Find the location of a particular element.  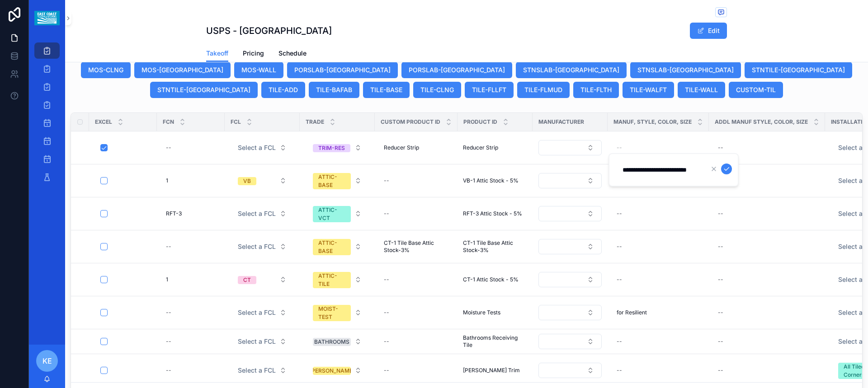

a: RFT-3 is located at coordinates (191, 214).